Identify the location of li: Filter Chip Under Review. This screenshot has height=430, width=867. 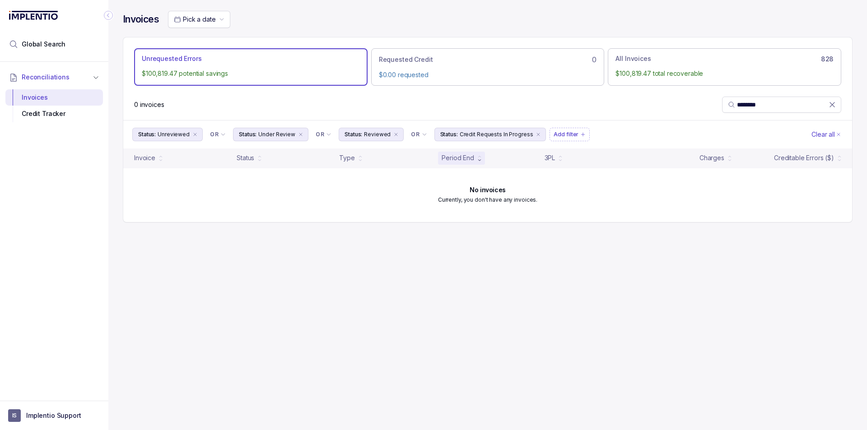
(270, 134).